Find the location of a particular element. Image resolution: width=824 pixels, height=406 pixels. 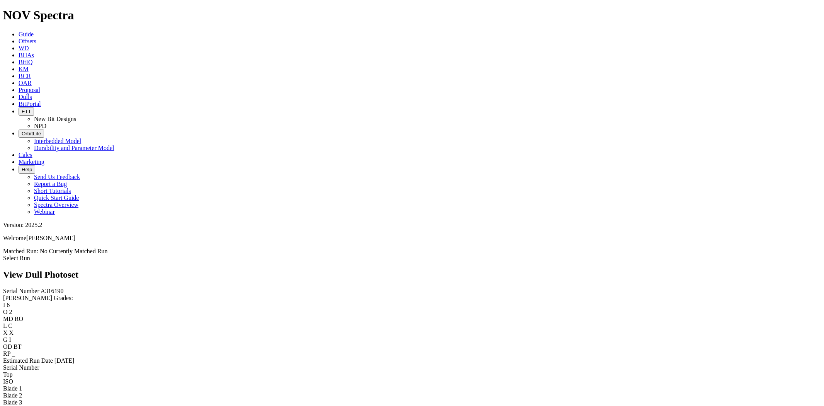

span: Matched Run: is located at coordinates (20, 251).